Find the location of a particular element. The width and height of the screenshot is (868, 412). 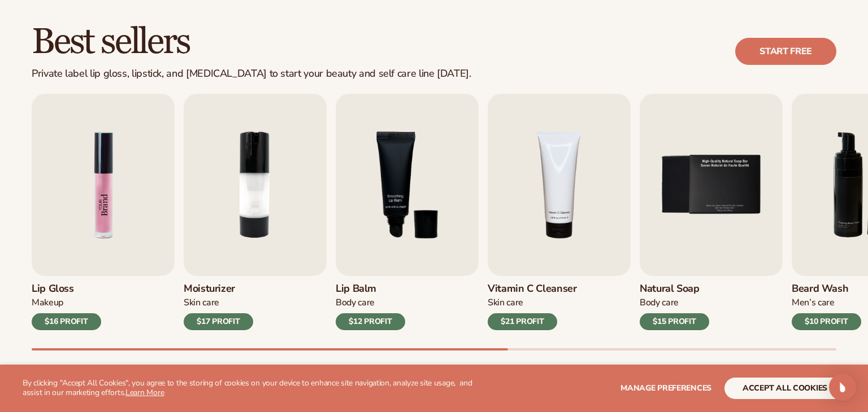

div: $15 PROFIT is located at coordinates (674, 322).